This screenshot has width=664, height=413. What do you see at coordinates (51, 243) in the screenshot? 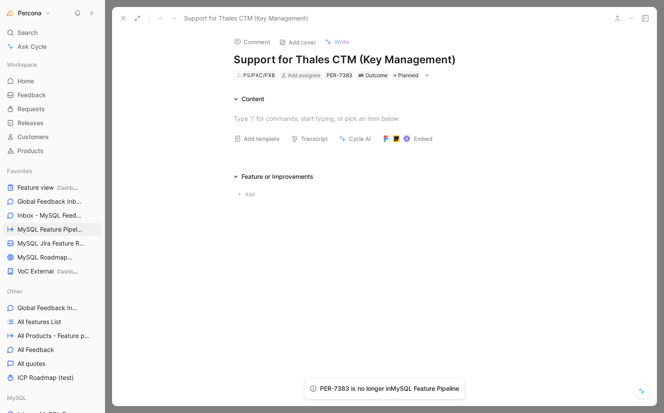
I see `span: MySQL Jira Feature Requests` at bounding box center [51, 243].